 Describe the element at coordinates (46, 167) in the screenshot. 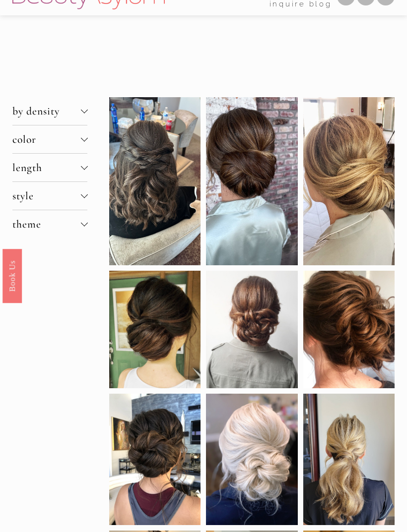

I see `span: length` at that location.